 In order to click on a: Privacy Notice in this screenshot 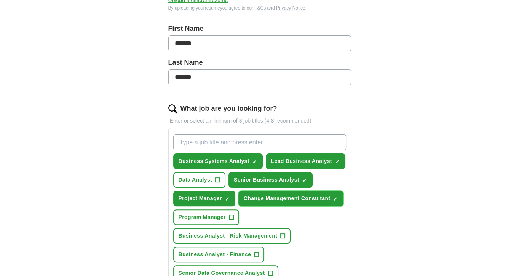, I will do `click(291, 8)`.